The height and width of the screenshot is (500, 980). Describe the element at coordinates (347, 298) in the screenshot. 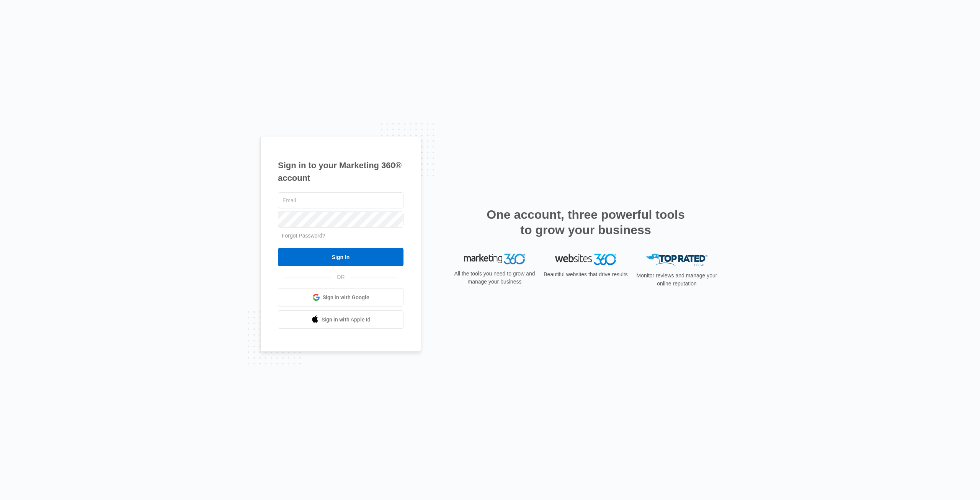

I see `span: Sign in with Google` at that location.